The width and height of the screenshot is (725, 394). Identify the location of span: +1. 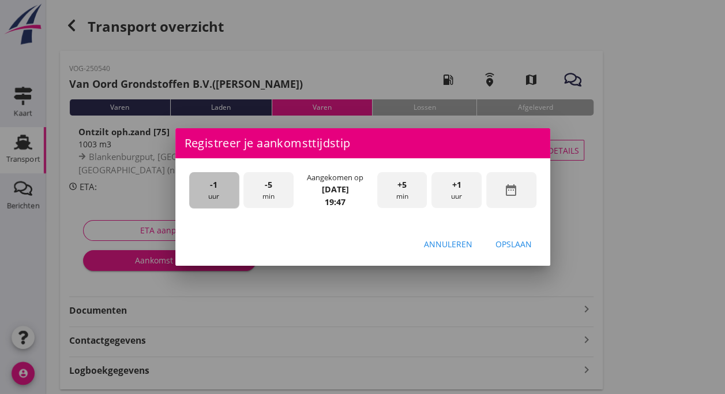
(457, 185).